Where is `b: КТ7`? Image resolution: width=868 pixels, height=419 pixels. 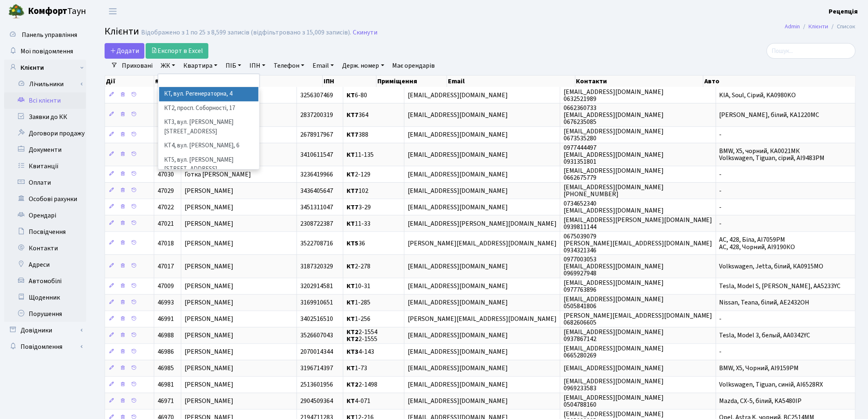 b: КТ7 is located at coordinates (353, 135).